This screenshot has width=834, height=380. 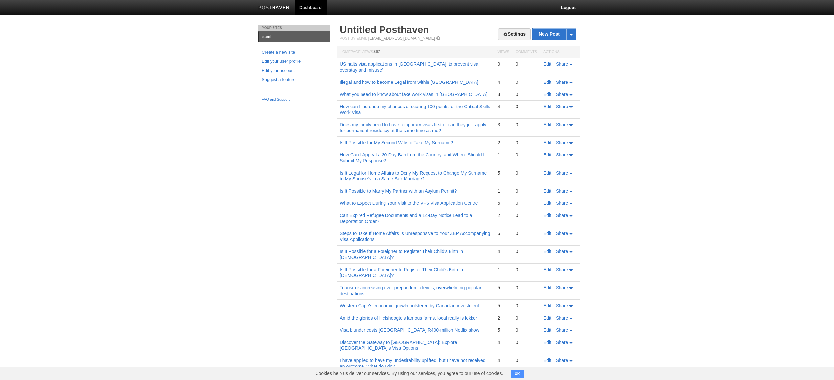 What do you see at coordinates (294, 28) in the screenshot?
I see `li: Your Sites` at bounding box center [294, 28].